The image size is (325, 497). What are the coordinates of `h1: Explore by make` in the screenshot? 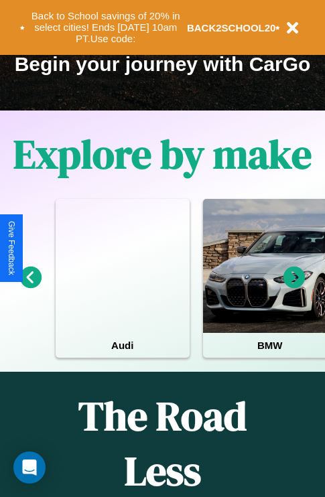 It's located at (162, 154).